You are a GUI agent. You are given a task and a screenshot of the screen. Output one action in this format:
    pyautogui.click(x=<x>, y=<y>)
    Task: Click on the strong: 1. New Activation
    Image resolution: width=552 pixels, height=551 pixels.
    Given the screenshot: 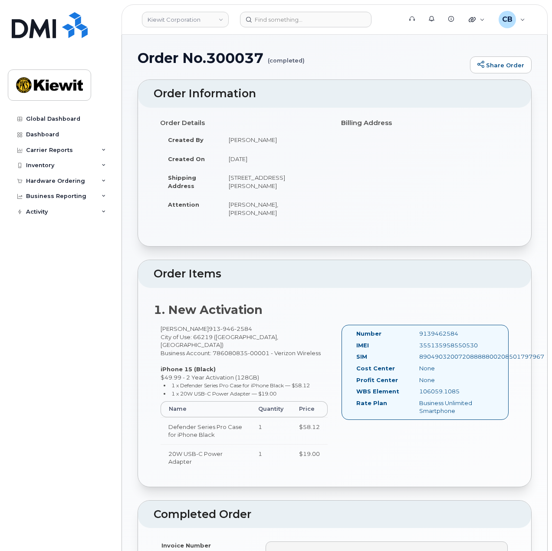 What is the action you would take?
    pyautogui.click(x=208, y=310)
    